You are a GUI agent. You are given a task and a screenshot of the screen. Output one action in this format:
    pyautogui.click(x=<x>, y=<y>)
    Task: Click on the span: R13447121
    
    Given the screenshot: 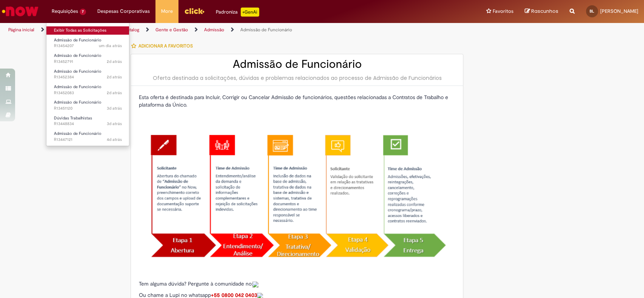 What is the action you would take?
    pyautogui.click(x=88, y=140)
    